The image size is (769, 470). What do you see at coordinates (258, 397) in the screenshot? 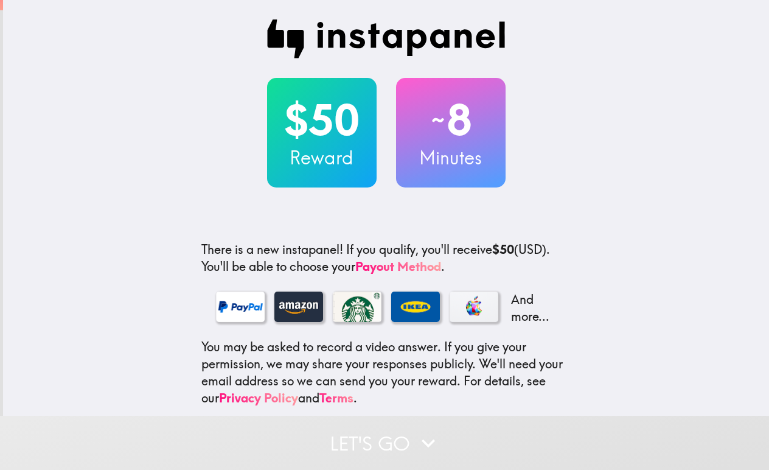
I see `a: Privacy Policy` at bounding box center [258, 397].